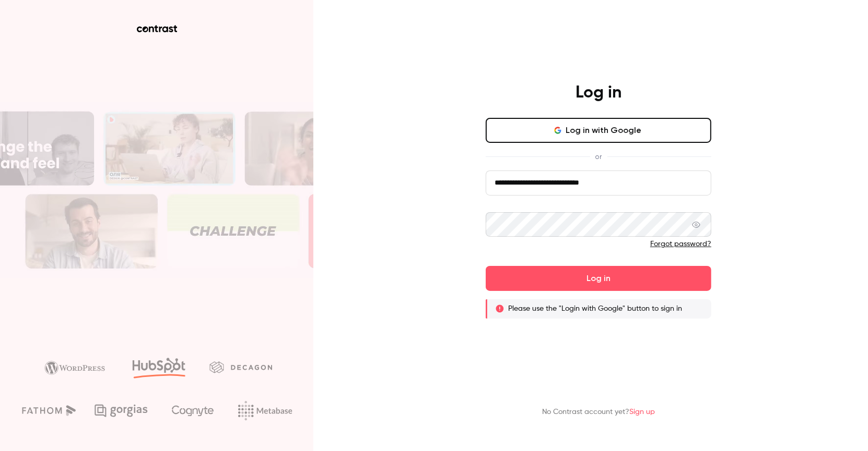  I want to click on button: Log in, so click(599, 279).